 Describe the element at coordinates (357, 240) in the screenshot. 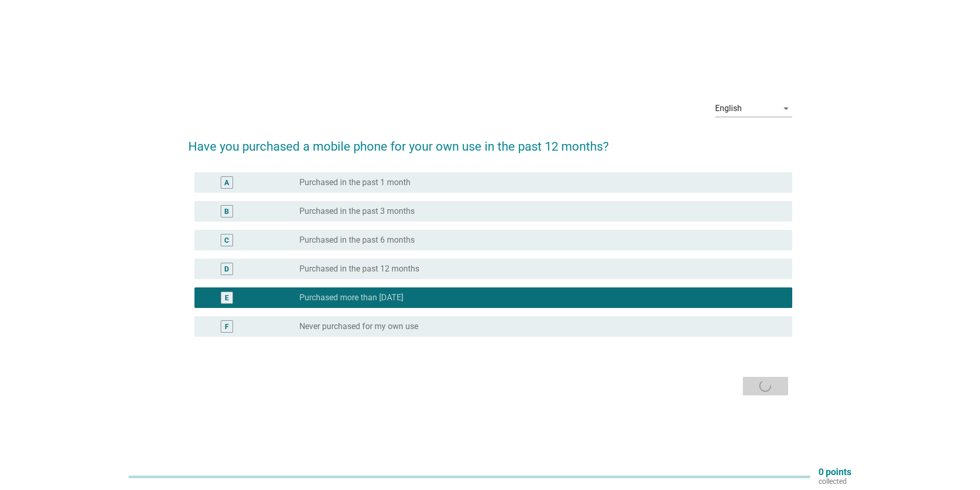

I see `label: Purchased in the past 6 months` at that location.